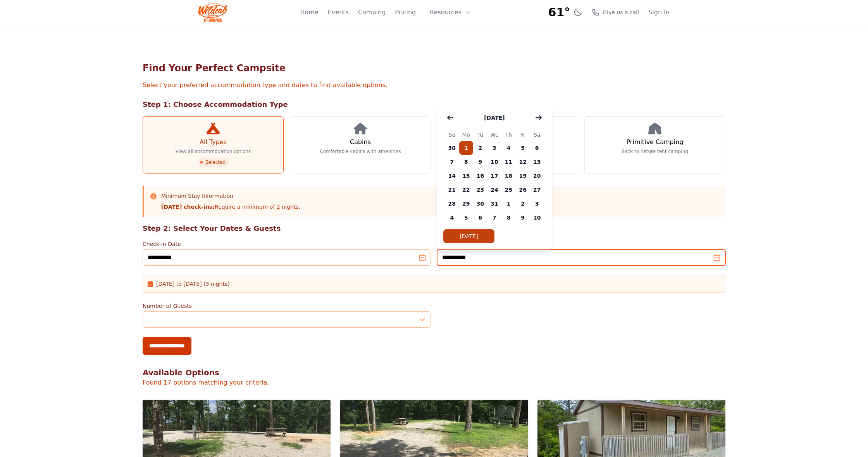 This screenshot has height=457, width=868. I want to click on h3: Cabins, so click(360, 142).